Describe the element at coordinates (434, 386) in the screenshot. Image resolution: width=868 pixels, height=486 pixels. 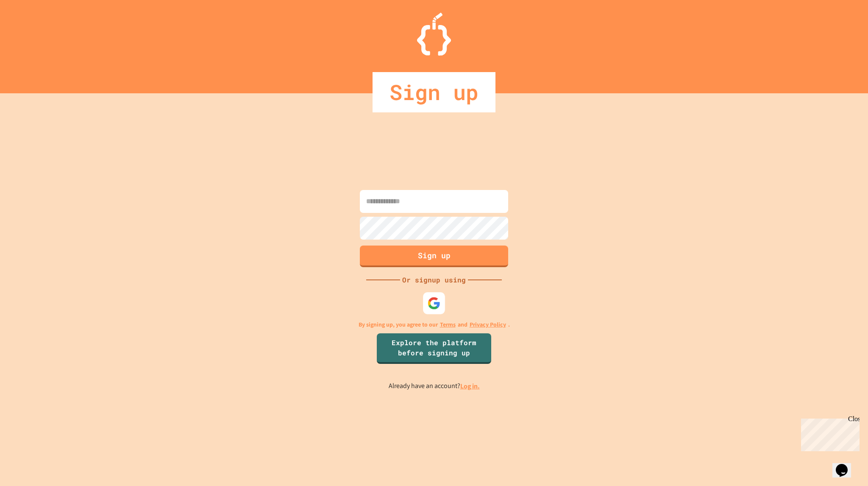
I see `p: Already have an account?` at that location.